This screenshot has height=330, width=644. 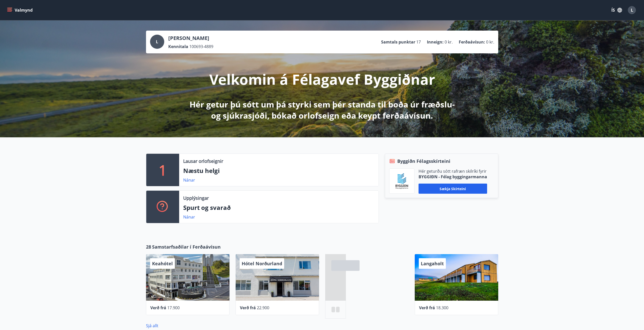 I want to click on a: Sjá allt, so click(x=152, y=326).